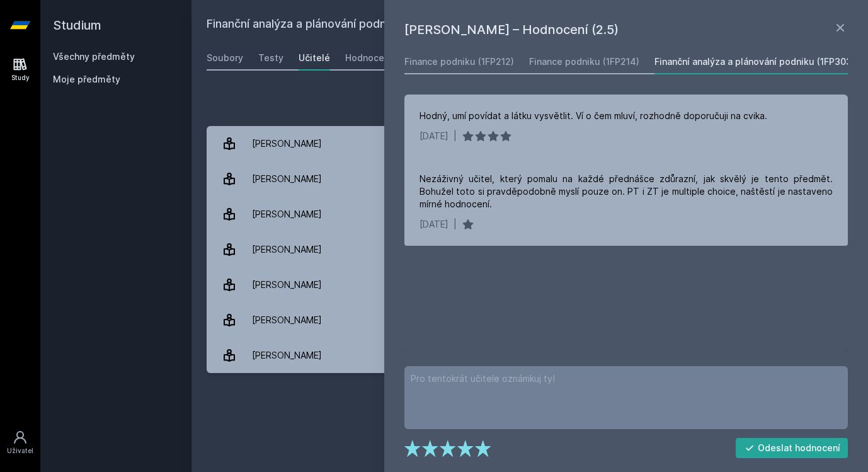  What do you see at coordinates (20, 443) in the screenshot?
I see `a: Uživatel` at bounding box center [20, 443].